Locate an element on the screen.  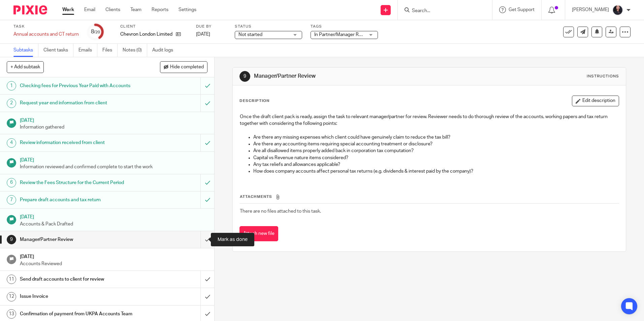
h1: Review the Fees Structure for the Current Period is located at coordinates (78, 183).